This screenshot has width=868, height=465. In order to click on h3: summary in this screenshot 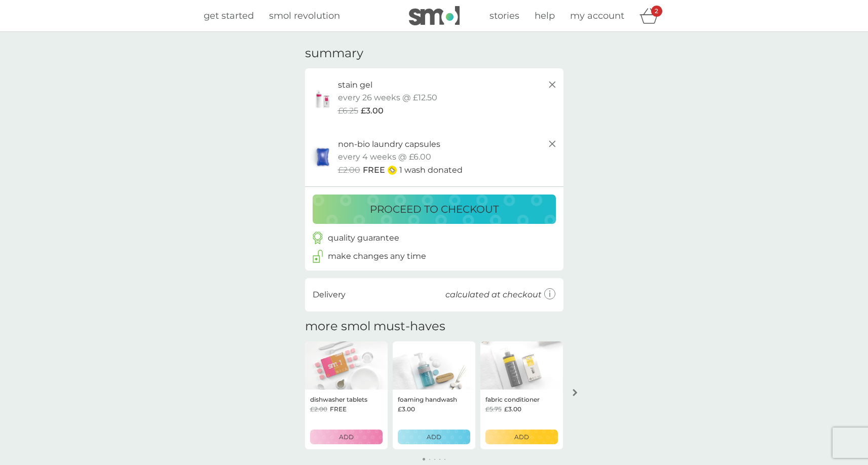, I will do `click(334, 53)`.